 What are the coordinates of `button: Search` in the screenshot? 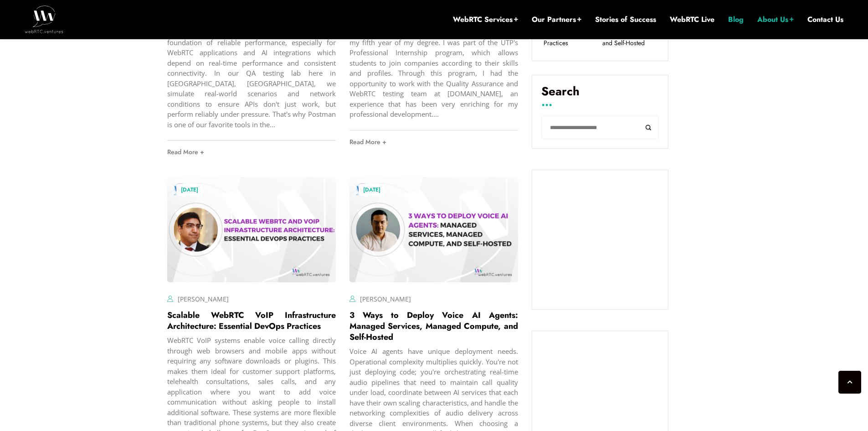 It's located at (648, 127).